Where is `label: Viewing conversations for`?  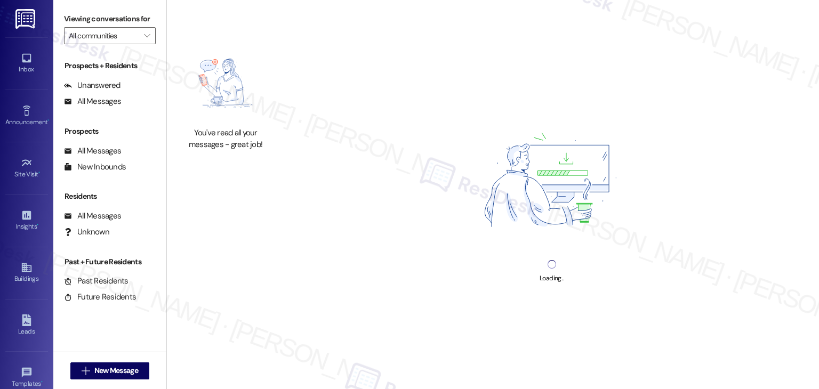
label: Viewing conversations for is located at coordinates (110, 19).